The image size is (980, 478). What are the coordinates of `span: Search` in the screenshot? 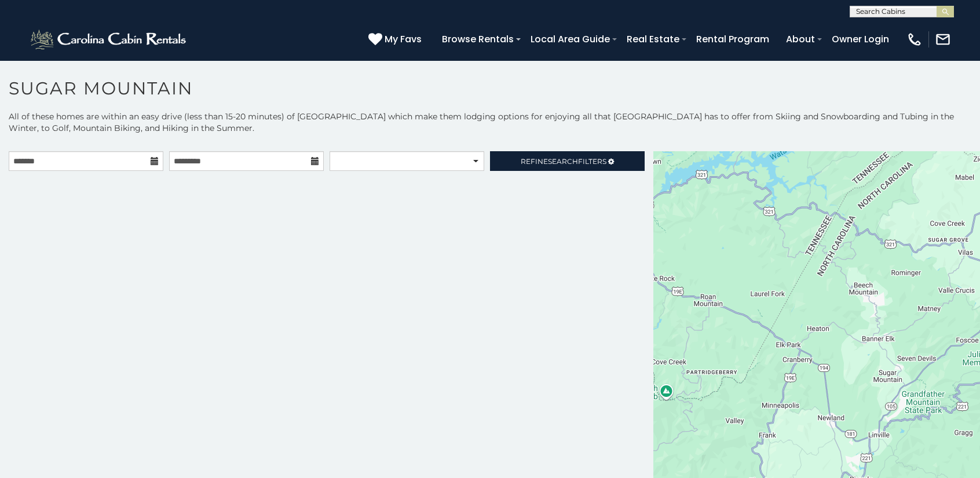 It's located at (563, 161).